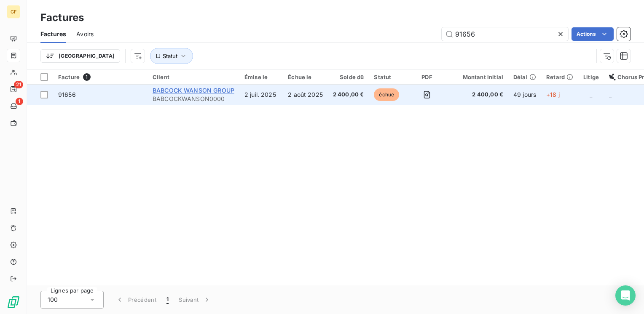  I want to click on div: Open Intercom Messenger, so click(625, 295).